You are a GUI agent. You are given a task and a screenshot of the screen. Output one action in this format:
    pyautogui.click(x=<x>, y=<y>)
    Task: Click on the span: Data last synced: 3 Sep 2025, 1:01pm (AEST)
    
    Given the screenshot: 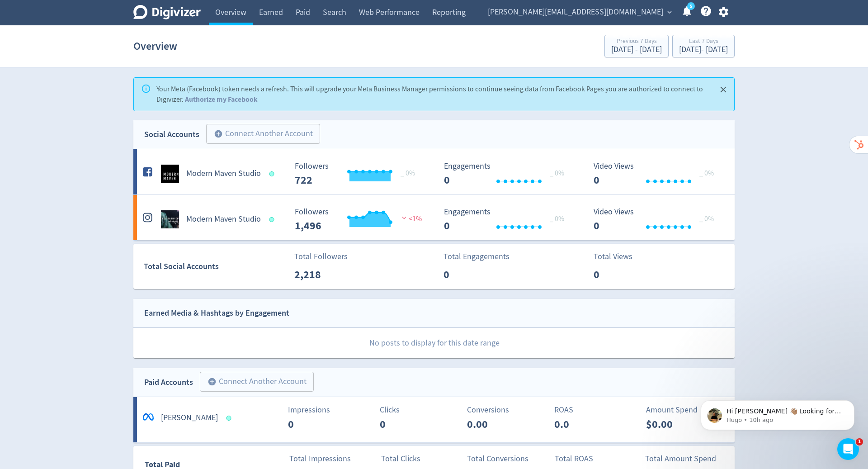 What is the action you would take?
    pyautogui.click(x=230, y=417)
    